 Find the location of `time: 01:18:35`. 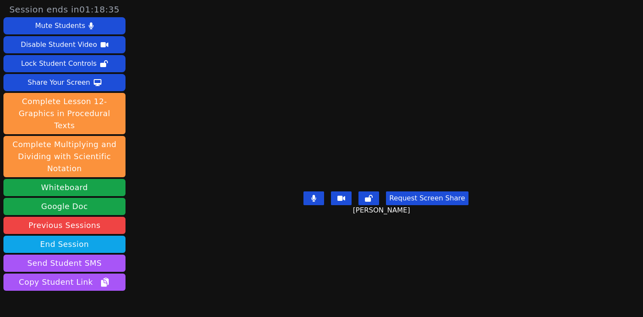

time: 01:18:35 is located at coordinates (100, 9).